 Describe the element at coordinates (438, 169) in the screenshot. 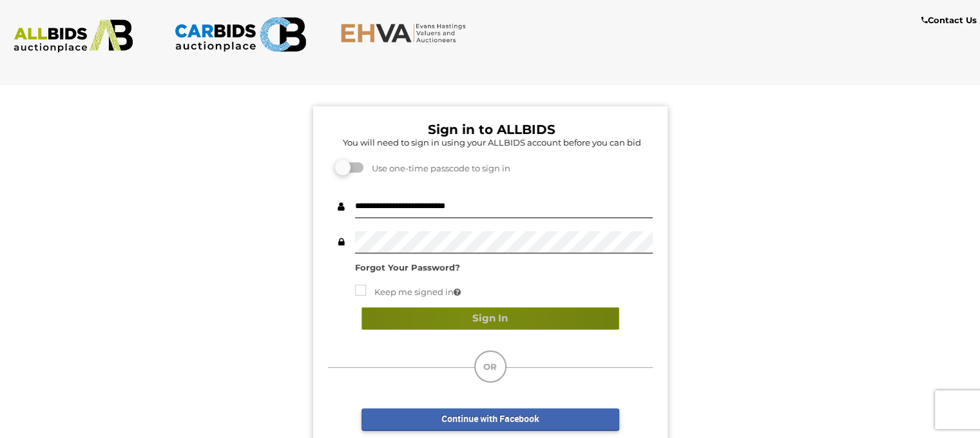

I see `span: Use one-time passcode to sign in` at that location.